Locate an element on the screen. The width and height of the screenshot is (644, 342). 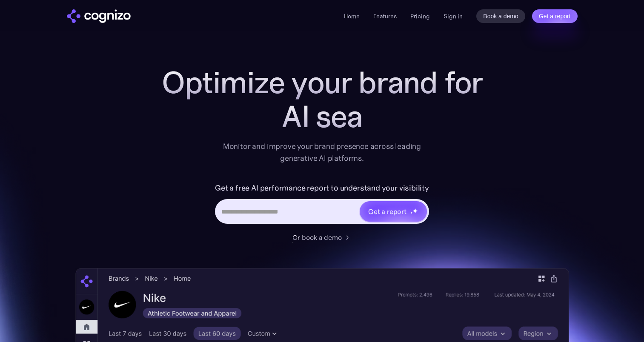
a: Sign in is located at coordinates (453, 16).